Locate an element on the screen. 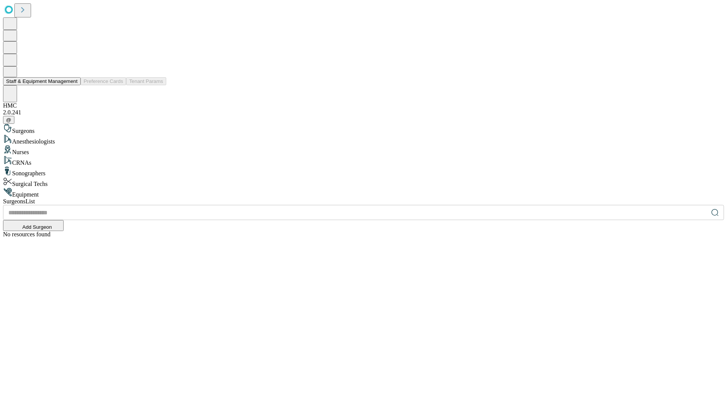  div: 2.0.241 is located at coordinates (364, 112).